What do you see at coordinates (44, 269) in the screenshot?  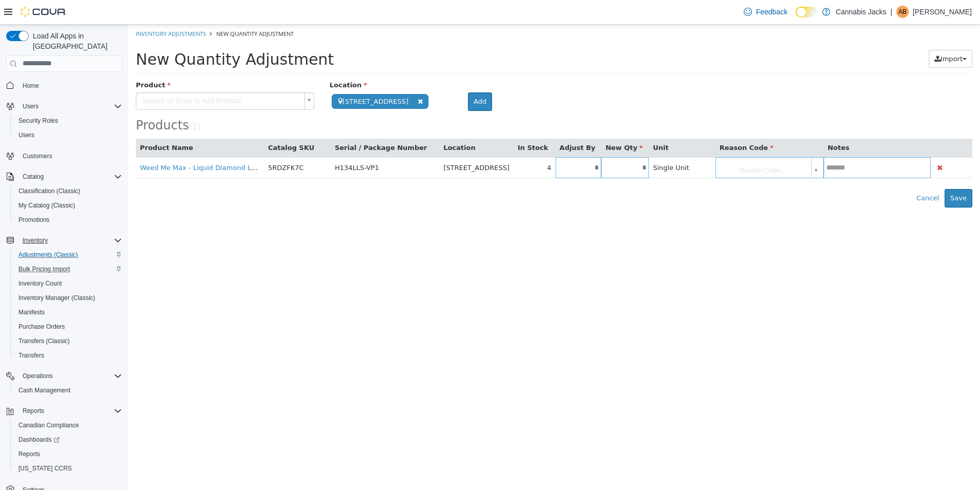 I see `a: Bulk Pricing Import` at bounding box center [44, 269].